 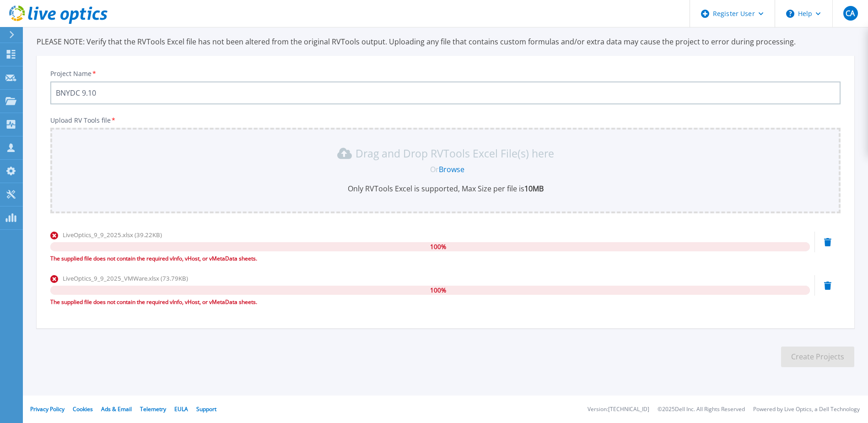 What do you see at coordinates (452, 169) in the screenshot?
I see `a: Browse` at bounding box center [452, 169].